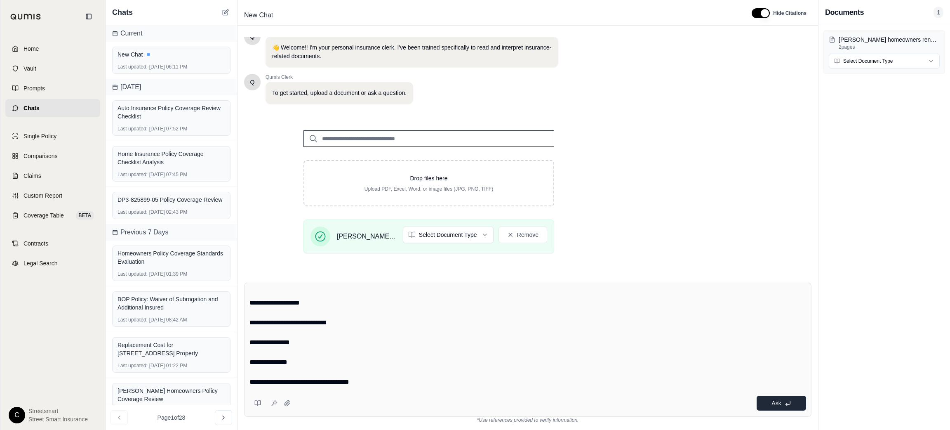 The image size is (950, 430). What do you see at coordinates (889, 47) in the screenshot?
I see `p: 2 pages` at bounding box center [889, 47].